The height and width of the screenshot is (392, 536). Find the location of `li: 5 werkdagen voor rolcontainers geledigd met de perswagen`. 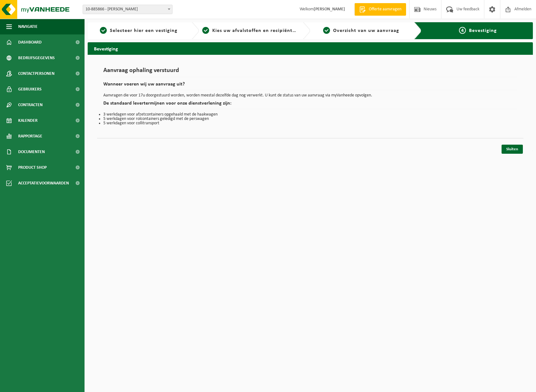

li: 5 werkdagen voor rolcontainers geledigd met de perswagen is located at coordinates (310, 119).